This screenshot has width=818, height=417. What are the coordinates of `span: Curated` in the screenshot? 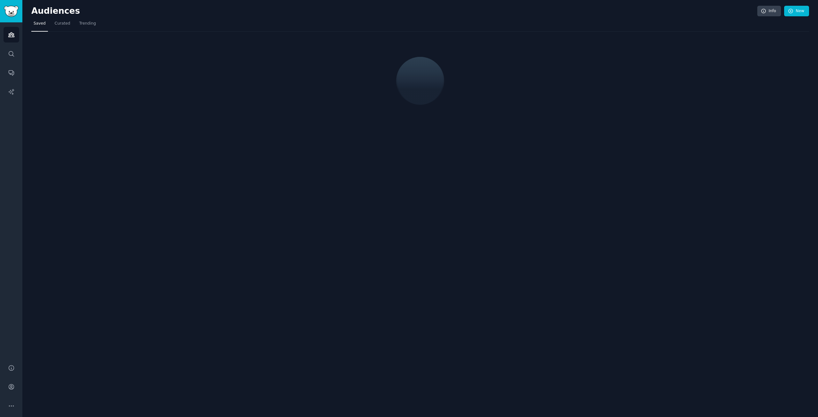 It's located at (62, 24).